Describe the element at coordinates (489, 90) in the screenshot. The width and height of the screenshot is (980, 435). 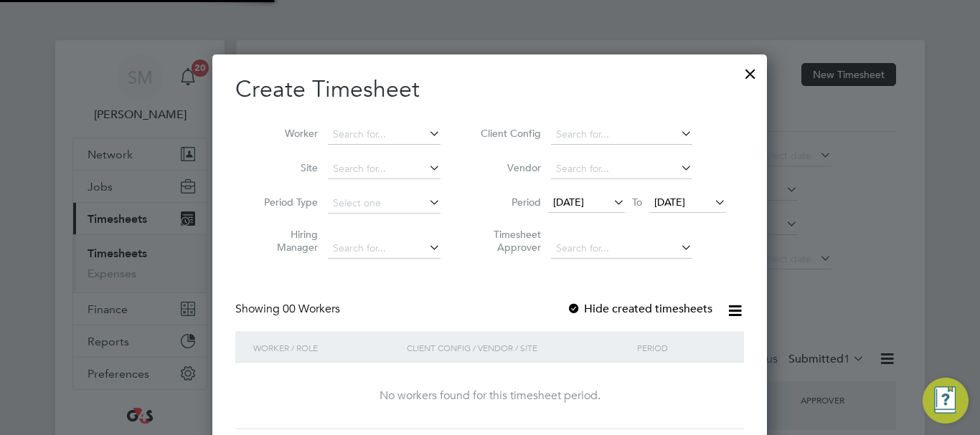
I see `h2: Create Timesheet` at that location.